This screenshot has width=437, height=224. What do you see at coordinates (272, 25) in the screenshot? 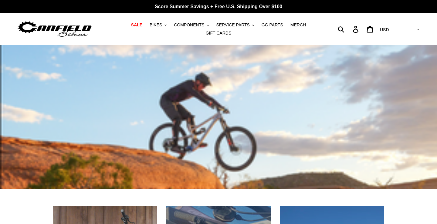
I see `span: GG PARTS` at bounding box center [272, 25].